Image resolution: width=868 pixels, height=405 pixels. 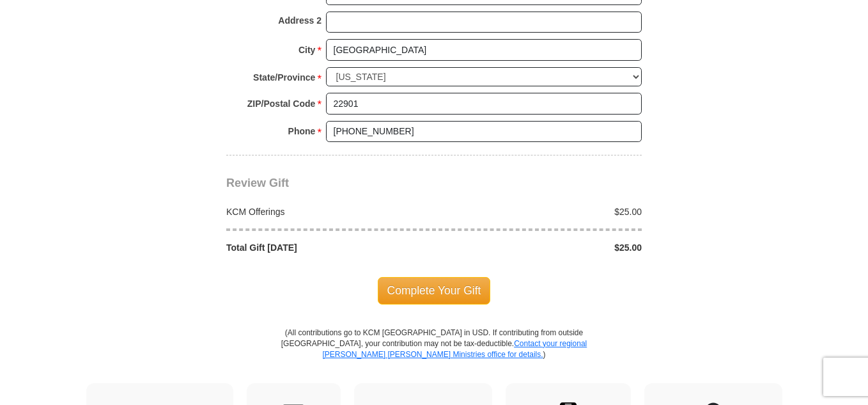 I want to click on strong: Address 2, so click(x=299, y=21).